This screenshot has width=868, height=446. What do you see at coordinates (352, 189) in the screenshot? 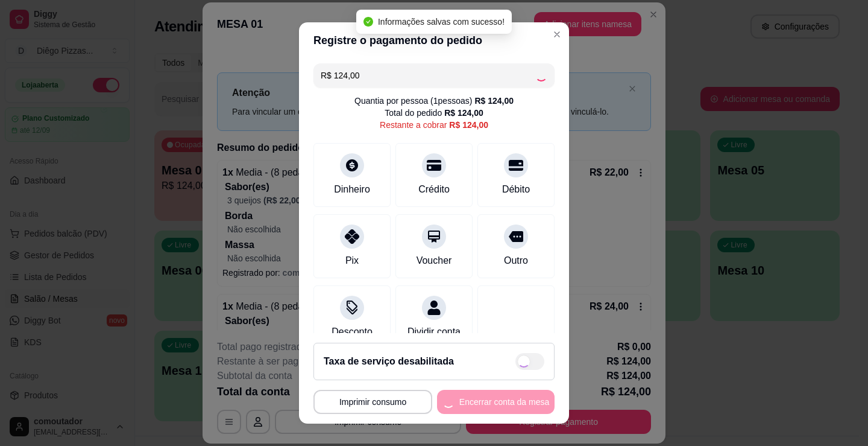
I see `div: Dinheiro` at bounding box center [352, 189].